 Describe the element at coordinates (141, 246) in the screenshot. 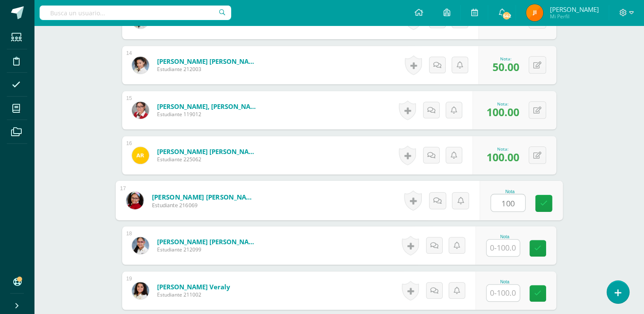

I see `img: 98487d9617074679555cde14599b7e41.png` at that location.